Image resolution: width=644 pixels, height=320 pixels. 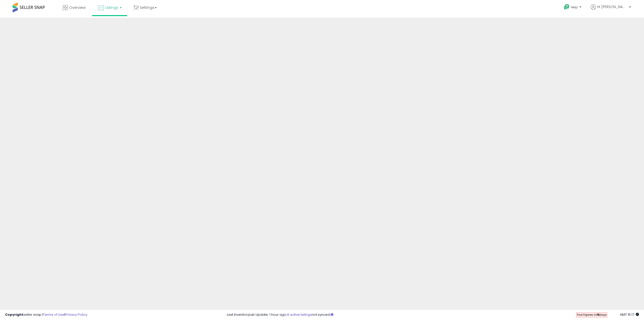 What do you see at coordinates (567, 7) in the screenshot?
I see `i: Get Help` at bounding box center [567, 7].